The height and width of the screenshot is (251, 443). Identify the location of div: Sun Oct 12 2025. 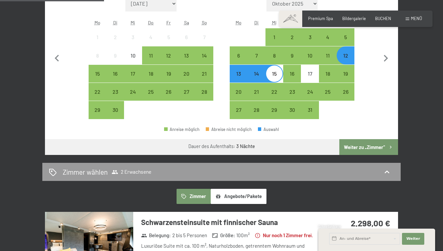
(346, 55).